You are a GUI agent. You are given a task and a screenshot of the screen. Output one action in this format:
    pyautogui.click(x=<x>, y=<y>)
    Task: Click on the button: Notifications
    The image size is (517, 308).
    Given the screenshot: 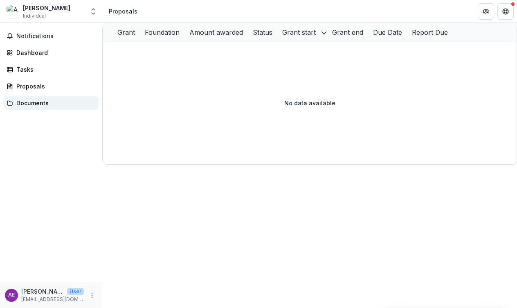 What is the action you would take?
    pyautogui.click(x=51, y=36)
    